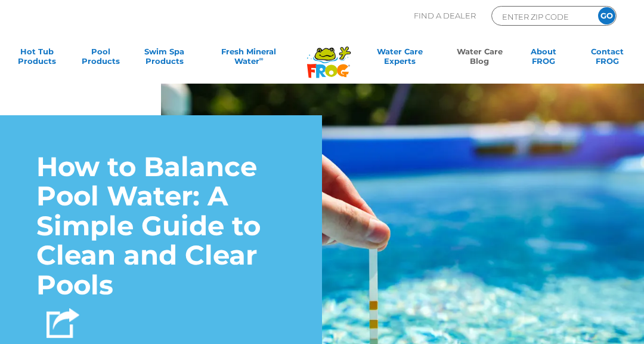  What do you see at coordinates (607, 16) in the screenshot?
I see `input: GO` at bounding box center [607, 16].